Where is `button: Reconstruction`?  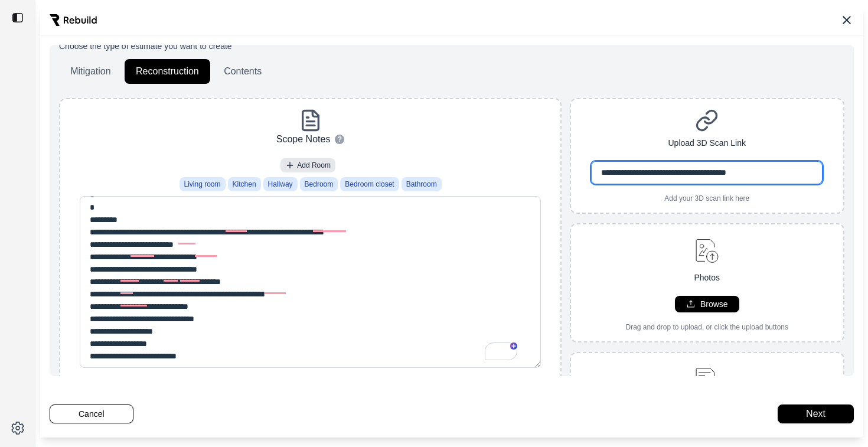 button: Reconstruction is located at coordinates (167, 71).